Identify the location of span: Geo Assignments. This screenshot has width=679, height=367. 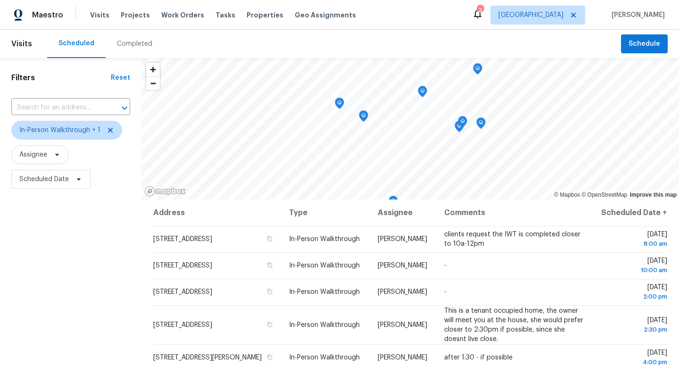
(325, 15).